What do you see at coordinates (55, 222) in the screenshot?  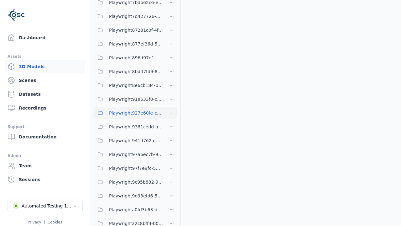 I see `a: Cookies` at bounding box center [55, 222].